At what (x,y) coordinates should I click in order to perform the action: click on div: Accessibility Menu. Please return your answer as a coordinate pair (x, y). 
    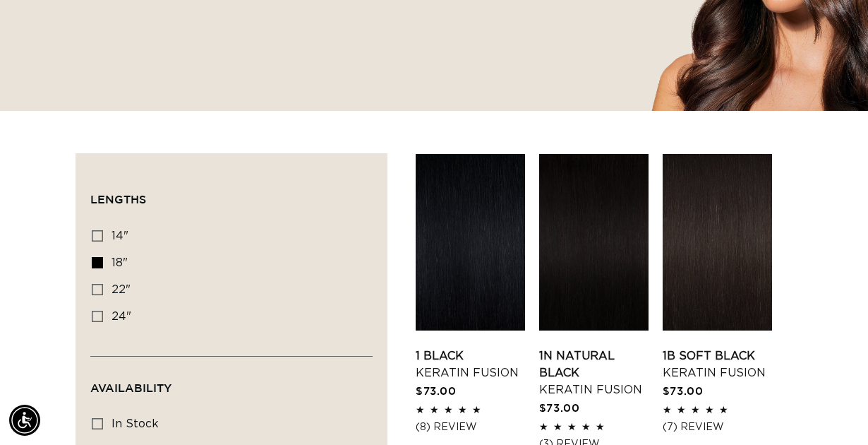
    Looking at the image, I should click on (25, 420).